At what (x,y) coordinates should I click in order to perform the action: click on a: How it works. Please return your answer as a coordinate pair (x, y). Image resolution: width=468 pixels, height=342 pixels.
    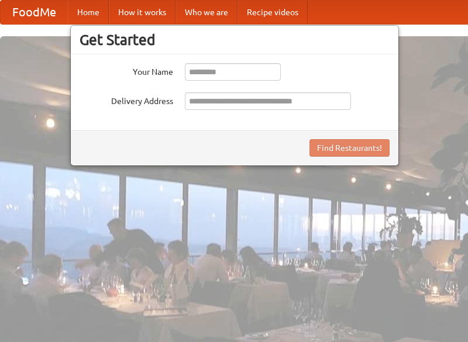
    Looking at the image, I should click on (142, 12).